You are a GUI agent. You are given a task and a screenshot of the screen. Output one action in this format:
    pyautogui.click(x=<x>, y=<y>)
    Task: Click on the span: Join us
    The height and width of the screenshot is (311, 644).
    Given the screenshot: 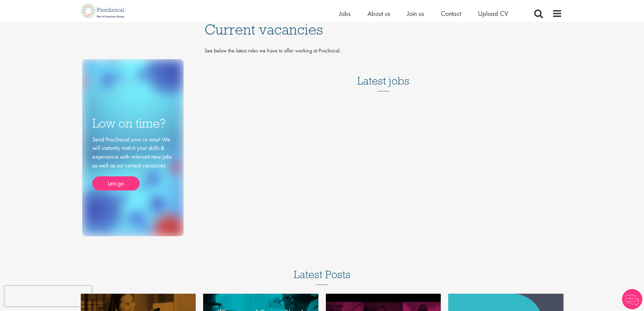 What is the action you would take?
    pyautogui.click(x=415, y=13)
    